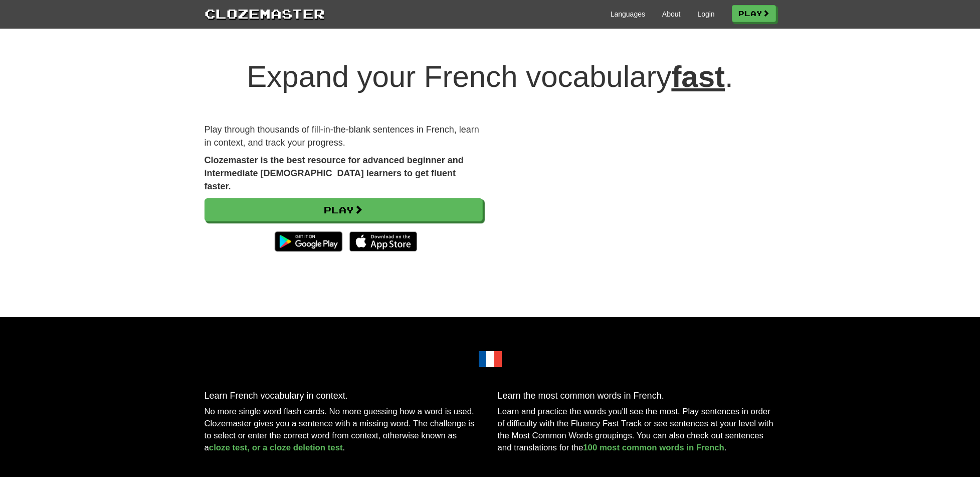  What do you see at coordinates (343, 136) in the screenshot?
I see `p: Play through thousands of fill-in-the-blank sentences in French, learn in context, and track your...` at bounding box center [343, 136].